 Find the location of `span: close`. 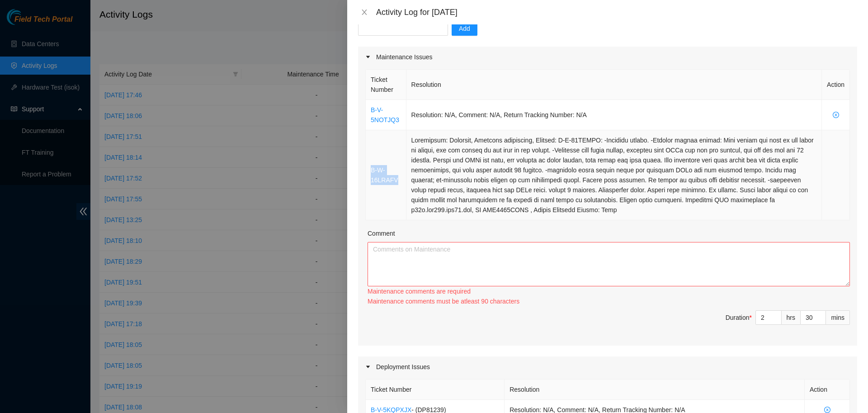

span: close is located at coordinates (364, 12).